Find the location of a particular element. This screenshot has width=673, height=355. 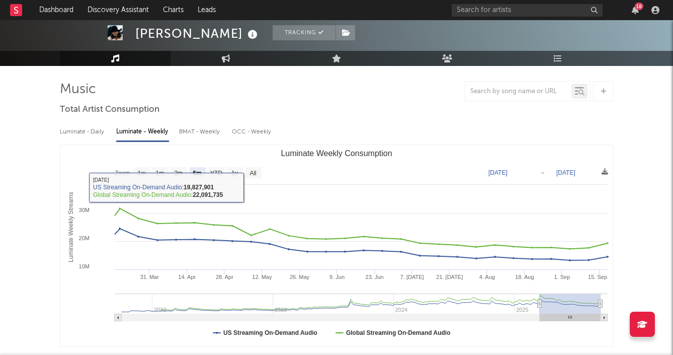

text: 28. Apr is located at coordinates (224, 277).